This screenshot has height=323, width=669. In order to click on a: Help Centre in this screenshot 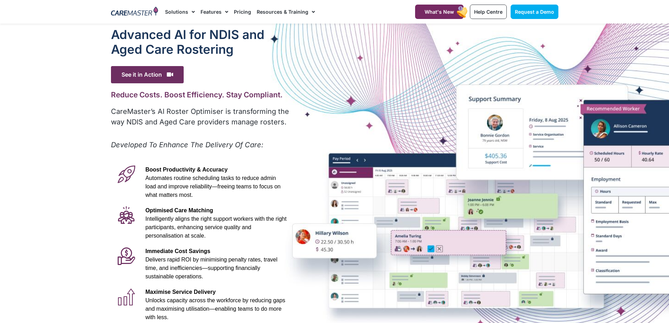, I will do `click(488, 12)`.